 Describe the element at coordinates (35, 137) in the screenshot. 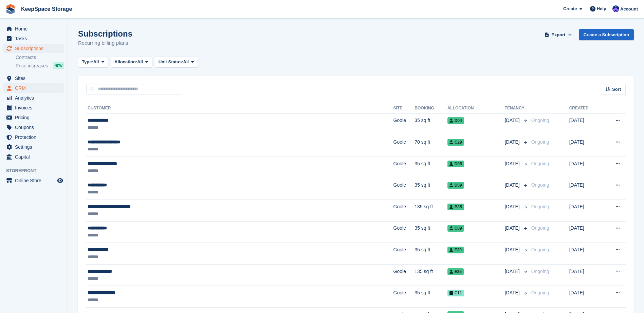

I see `span: Protection` at that location.